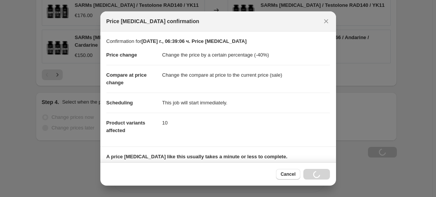 This screenshot has width=436, height=197. What do you see at coordinates (126, 127) in the screenshot?
I see `span: Product variants affected` at bounding box center [126, 127].